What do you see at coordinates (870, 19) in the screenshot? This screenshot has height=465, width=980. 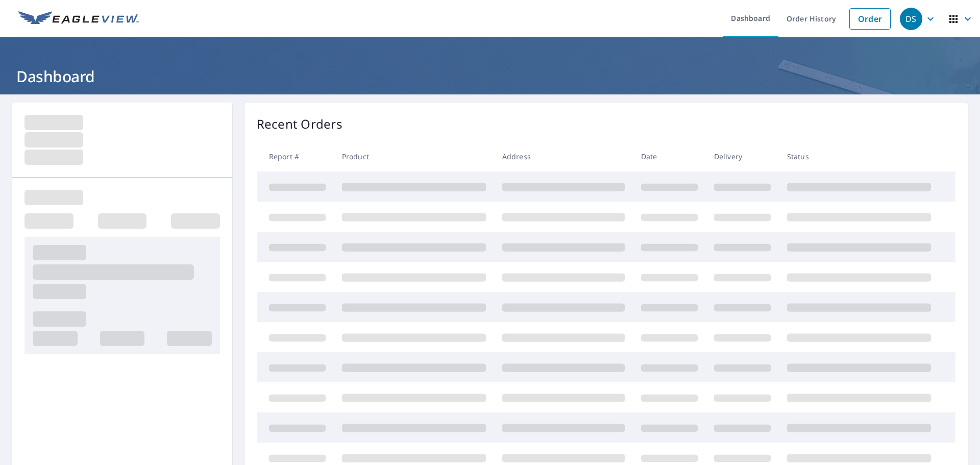 I see `a: Order` at bounding box center [870, 19].